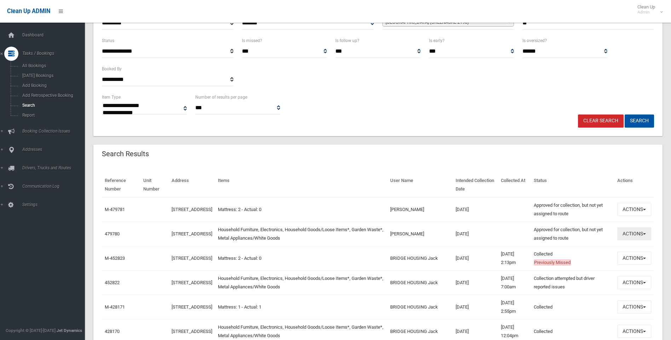  What do you see at coordinates (301, 185) in the screenshot?
I see `th: Items` at bounding box center [301, 185].